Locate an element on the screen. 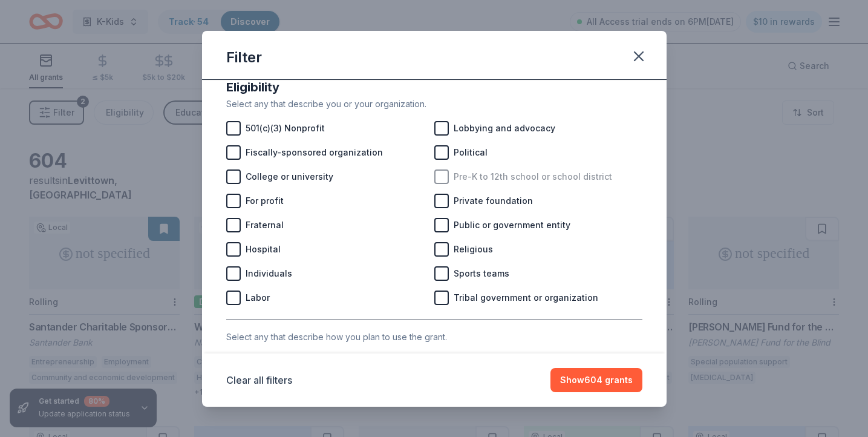 The width and height of the screenshot is (868, 437). span: Tribal government or organization is located at coordinates (526, 298).